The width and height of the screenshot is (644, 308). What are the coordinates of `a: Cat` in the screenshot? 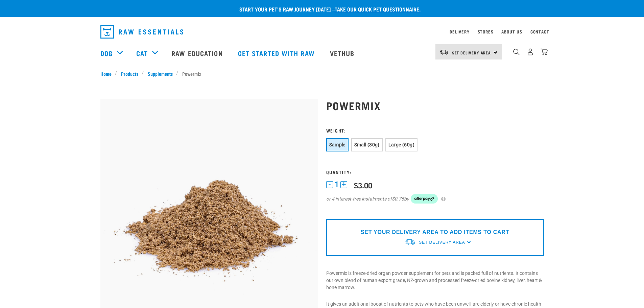 It's located at (142, 53).